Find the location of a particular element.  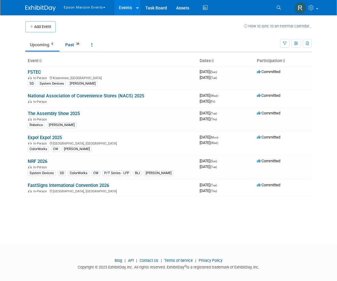

a: Past38 is located at coordinates (73, 45).